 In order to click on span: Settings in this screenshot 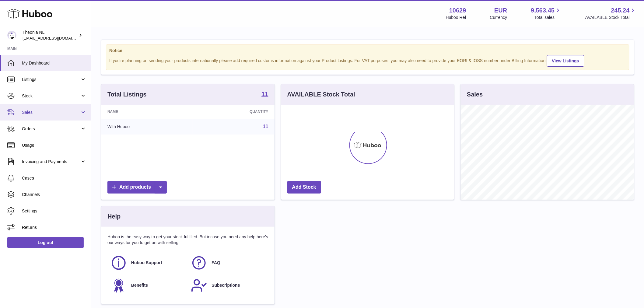, I will do `click(54, 211)`.